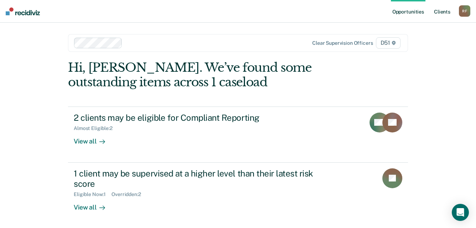 This screenshot has width=476, height=228. What do you see at coordinates (460, 213) in the screenshot?
I see `div: Open Intercom Messenger` at bounding box center [460, 213].